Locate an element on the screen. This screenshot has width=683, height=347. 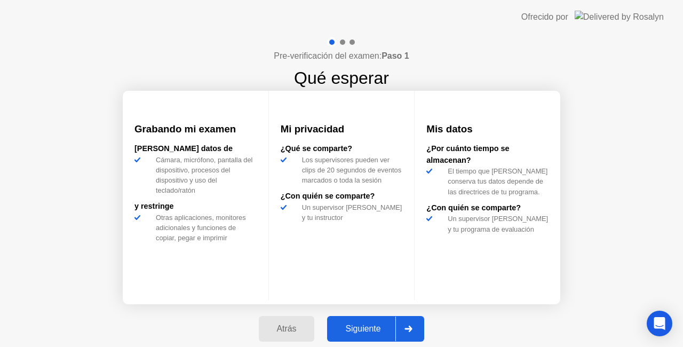
div: y restringe is located at coordinates (195, 207).